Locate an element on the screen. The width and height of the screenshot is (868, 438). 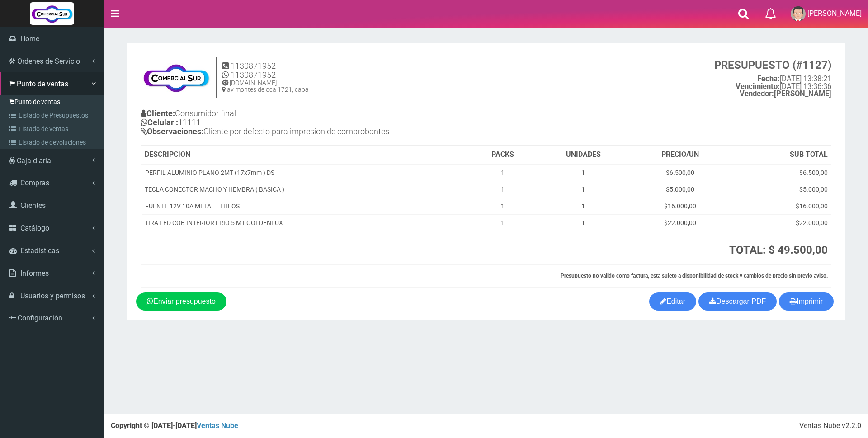
td: FUENTE 12V 10A METAL ETHEOS is located at coordinates (305, 206).